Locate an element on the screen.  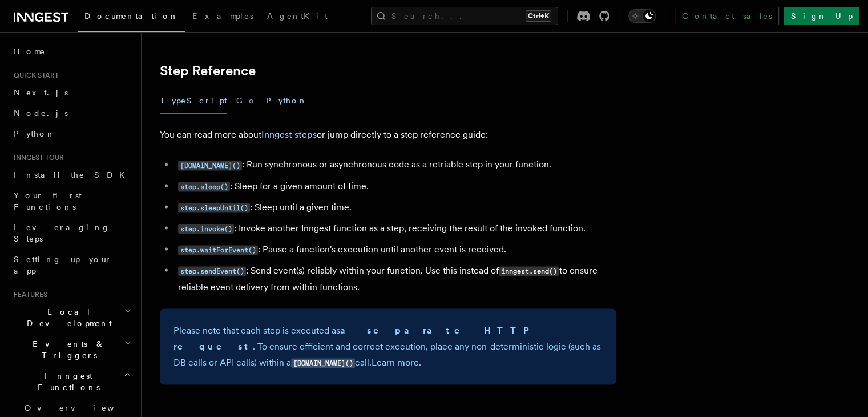
span: Overview is located at coordinates (83, 408).